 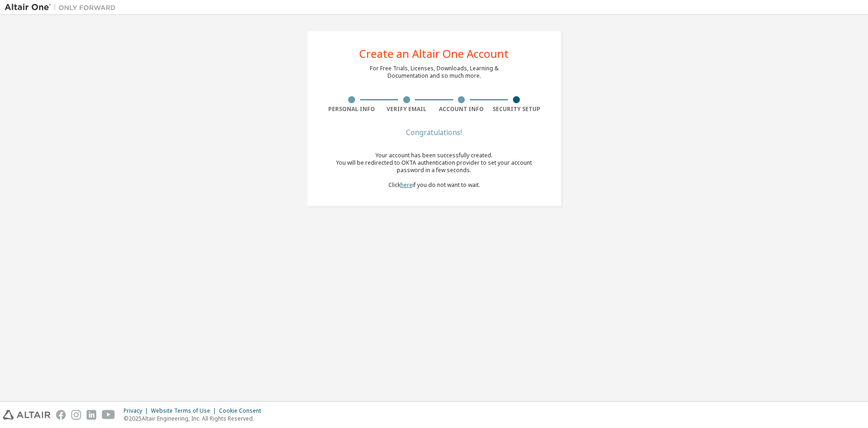 I want to click on p: © 2025 Altair Engineering, Inc. All Rights Reserved., so click(x=195, y=419).